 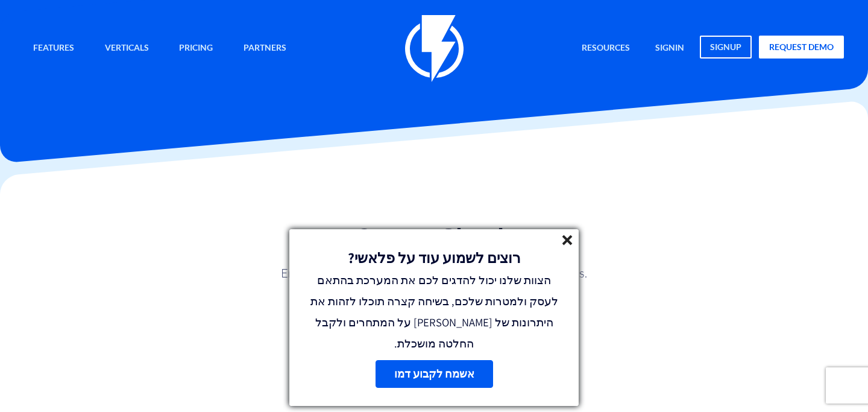 What do you see at coordinates (670, 48) in the screenshot?
I see `a: signin` at bounding box center [670, 48].